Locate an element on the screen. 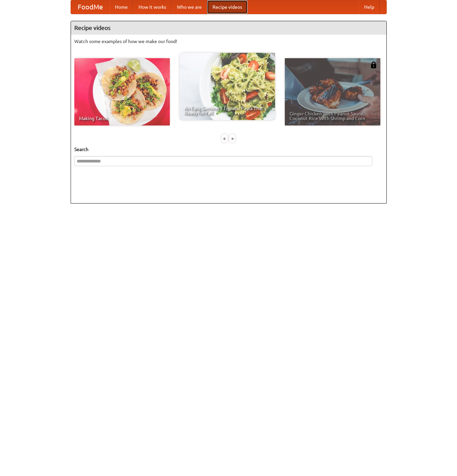 Image resolution: width=457 pixels, height=476 pixels. h5: Search is located at coordinates (228, 149).